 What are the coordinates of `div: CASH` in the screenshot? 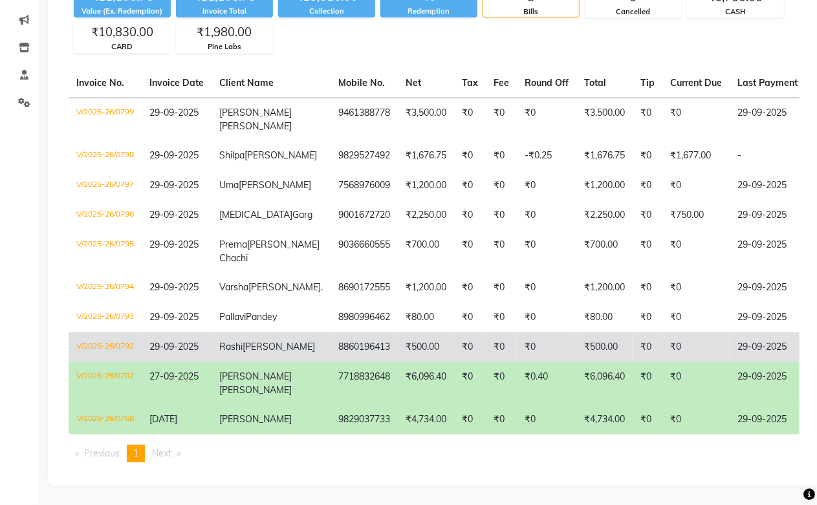 It's located at (736, 12).